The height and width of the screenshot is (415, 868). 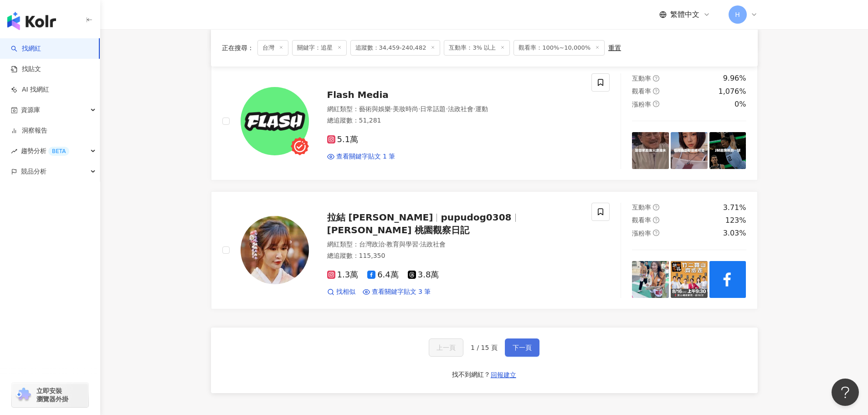 What do you see at coordinates (237, 48) in the screenshot?
I see `span: 正在搜尋 ：` at bounding box center [237, 48].